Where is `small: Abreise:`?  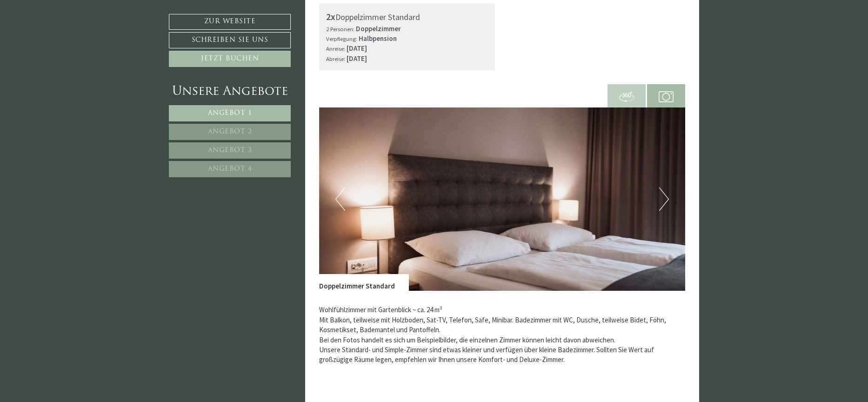
small: Abreise: is located at coordinates (336, 58).